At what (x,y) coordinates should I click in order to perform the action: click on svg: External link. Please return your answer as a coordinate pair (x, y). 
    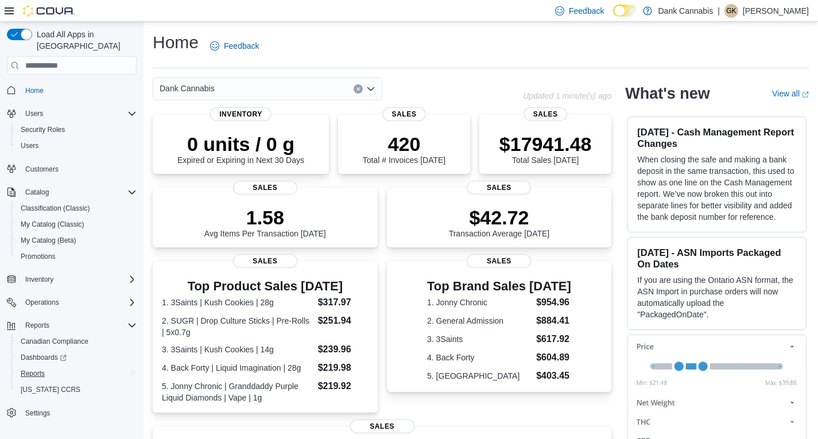
    Looking at the image, I should click on (806, 95).